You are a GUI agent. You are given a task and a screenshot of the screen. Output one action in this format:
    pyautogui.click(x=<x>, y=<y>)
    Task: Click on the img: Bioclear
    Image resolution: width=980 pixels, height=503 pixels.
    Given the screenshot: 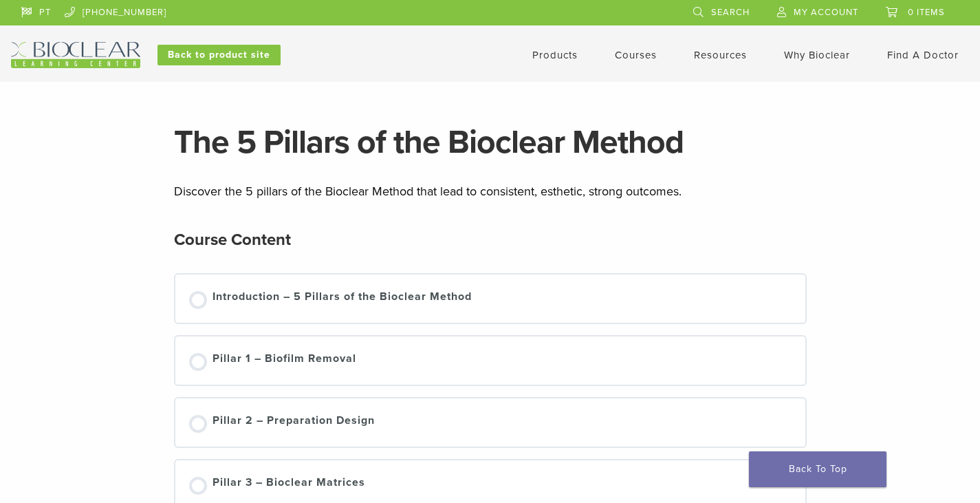 What is the action you would take?
    pyautogui.click(x=76, y=55)
    